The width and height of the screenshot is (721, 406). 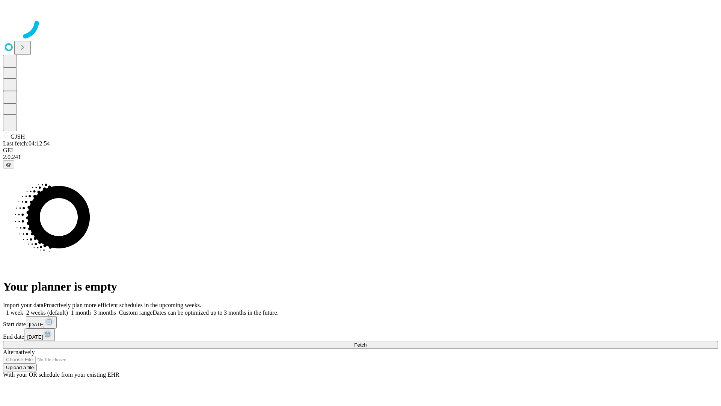 What do you see at coordinates (81, 312) in the screenshot?
I see `span: 1 month` at bounding box center [81, 312].